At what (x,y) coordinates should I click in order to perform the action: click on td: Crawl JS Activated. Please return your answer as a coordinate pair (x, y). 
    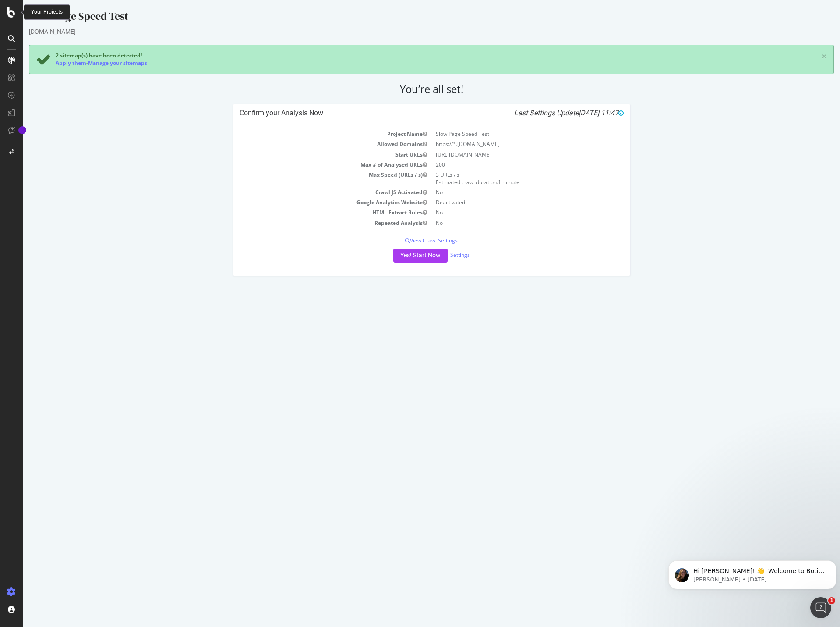
    Looking at the image, I should click on (313, 192).